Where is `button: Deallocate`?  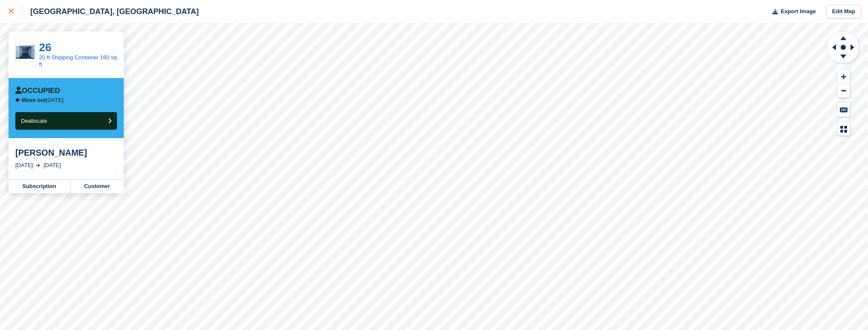 button: Deallocate is located at coordinates (66, 121).